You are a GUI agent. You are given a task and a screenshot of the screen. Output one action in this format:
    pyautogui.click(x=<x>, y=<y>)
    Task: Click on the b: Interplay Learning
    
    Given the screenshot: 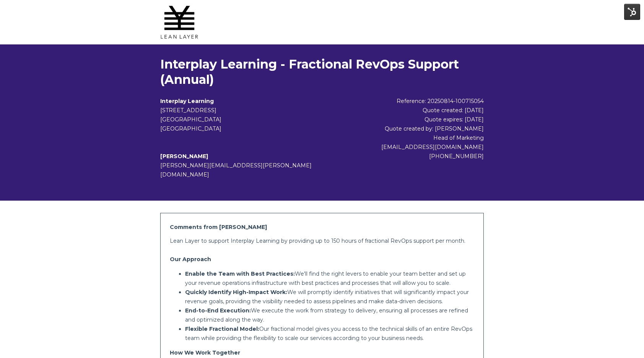 What is the action you would take?
    pyautogui.click(x=187, y=101)
    